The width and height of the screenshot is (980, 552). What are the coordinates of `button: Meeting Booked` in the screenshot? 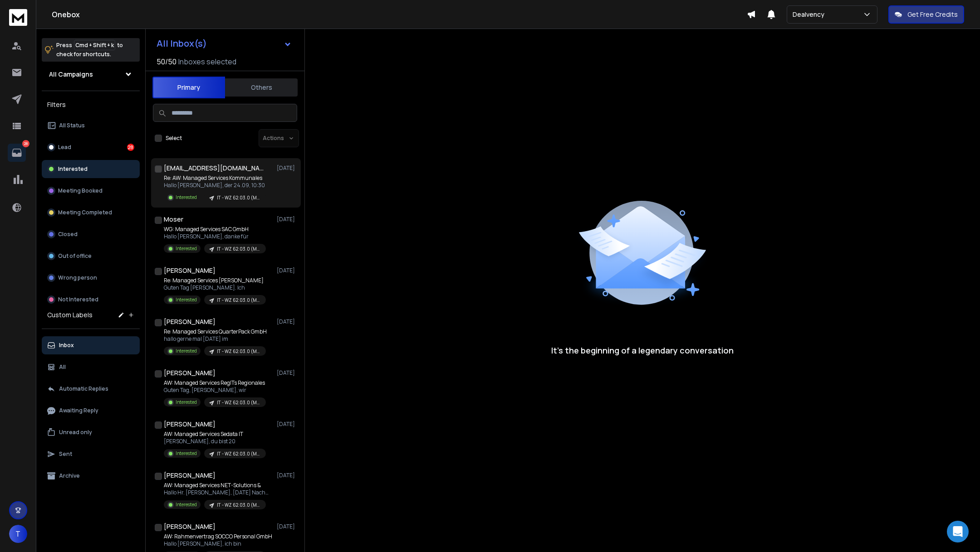 It's located at (91, 191).